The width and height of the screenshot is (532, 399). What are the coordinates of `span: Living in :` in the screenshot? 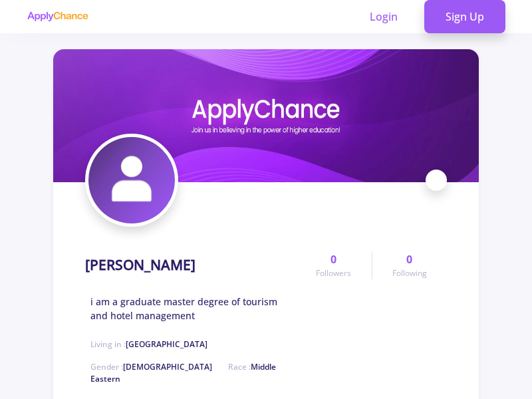 It's located at (149, 344).